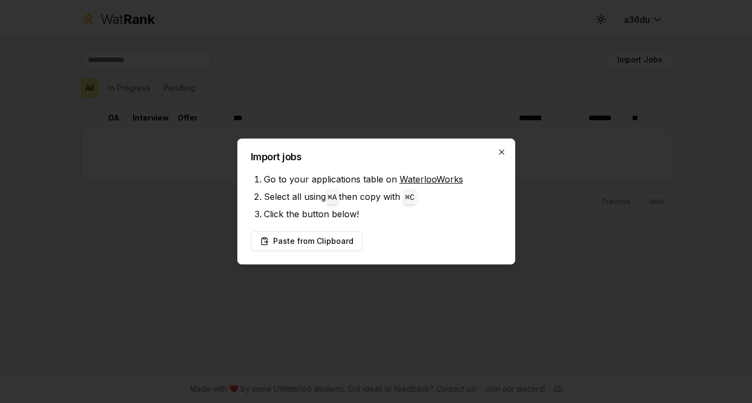 The width and height of the screenshot is (752, 403). I want to click on h2: Import jobs, so click(376, 157).